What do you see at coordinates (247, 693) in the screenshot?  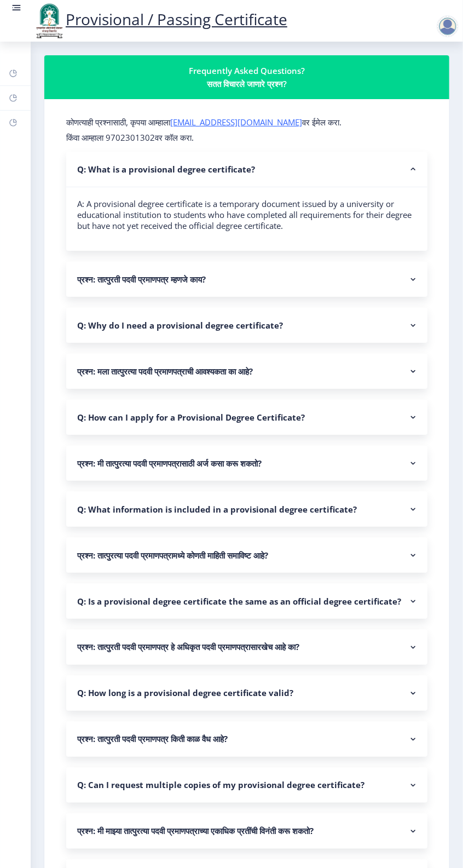 I see `nb-accordion-item-header: Q: How long is a provisional degree certificate valid?` at bounding box center [247, 693].